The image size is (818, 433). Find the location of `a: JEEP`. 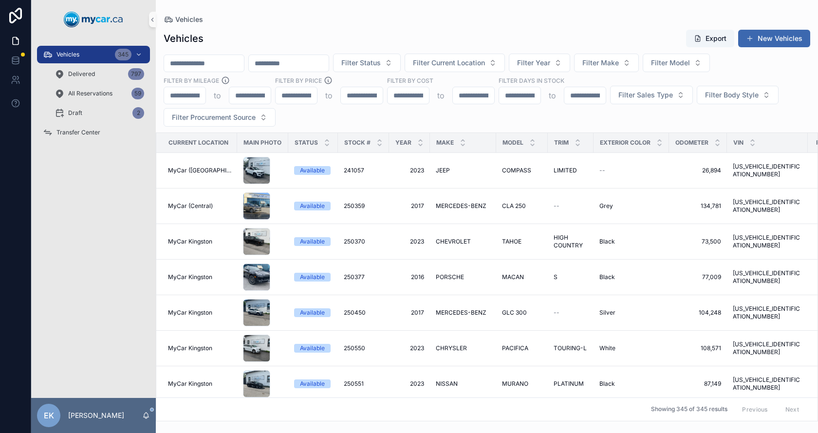

a: JEEP is located at coordinates (463, 170).